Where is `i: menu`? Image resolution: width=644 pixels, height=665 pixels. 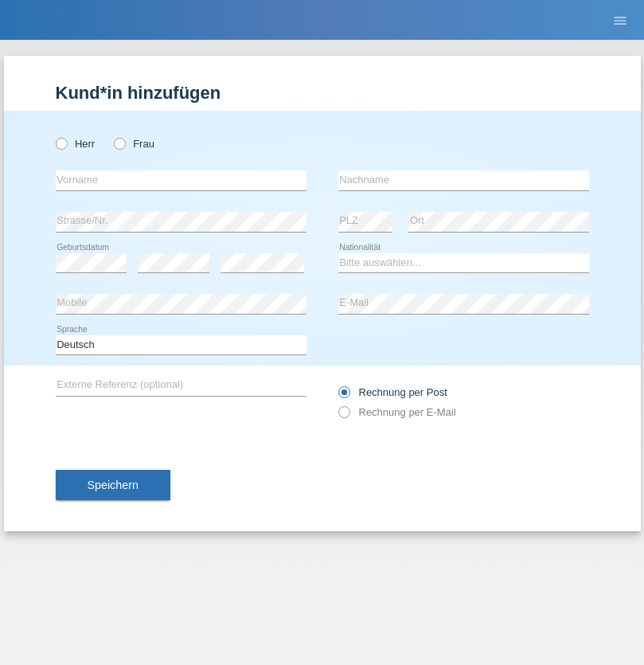 i: menu is located at coordinates (620, 21).